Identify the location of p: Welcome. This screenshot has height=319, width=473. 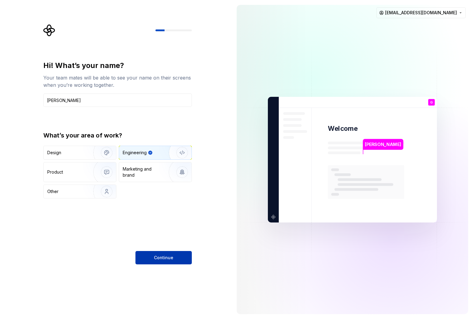
(343, 128).